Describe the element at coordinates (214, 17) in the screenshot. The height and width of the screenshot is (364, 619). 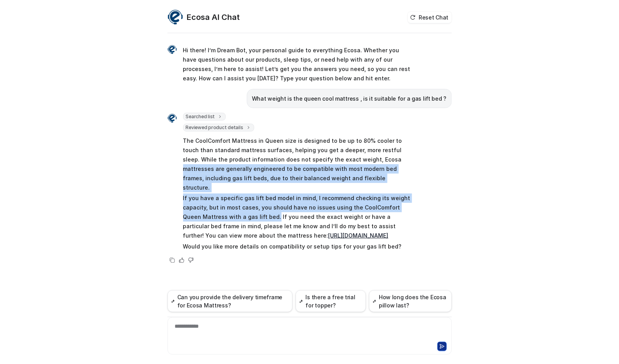
I see `h2: Ecosa AI Chat` at that location.